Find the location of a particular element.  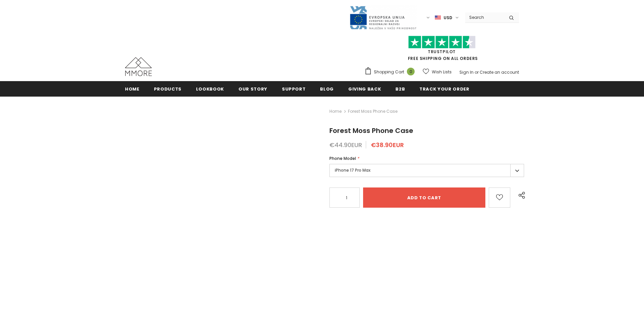

a: Create an account is located at coordinates (499, 72).